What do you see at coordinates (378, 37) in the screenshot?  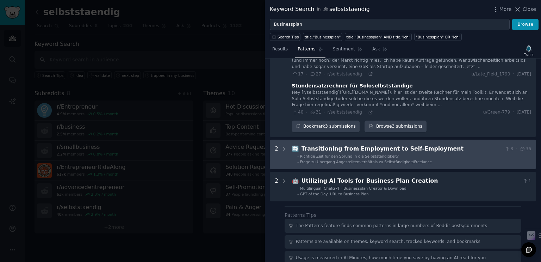 I see `a: title:"Businessplan" AND title:"ich"` at bounding box center [378, 37].